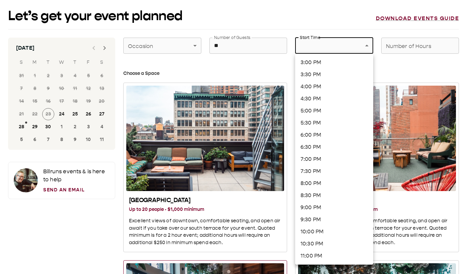  Describe the element at coordinates (334, 231) in the screenshot. I see `li: 10:00 PM` at that location.